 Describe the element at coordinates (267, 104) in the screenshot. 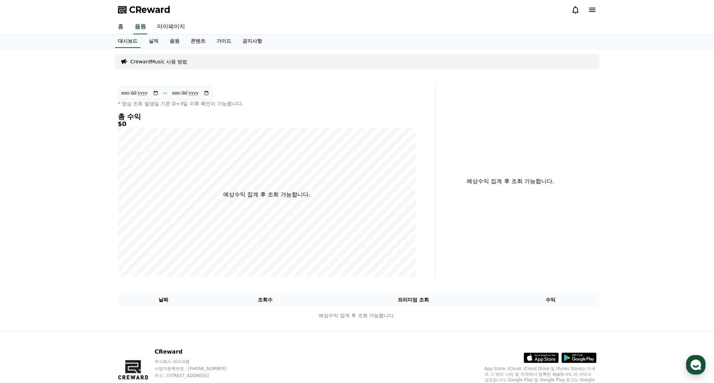

I see `p: * 영상 조회 발생일 기준 D+3일 이후 확인이 가능합니다.` at that location.